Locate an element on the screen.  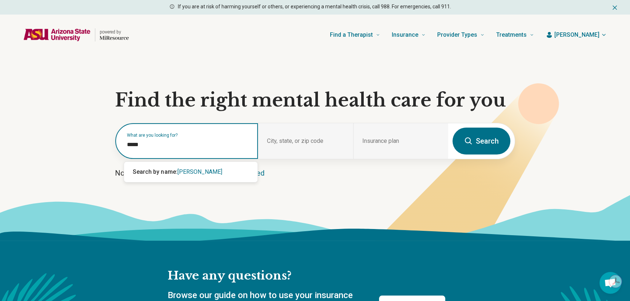
h2: Have any questions? is located at coordinates (306, 276).